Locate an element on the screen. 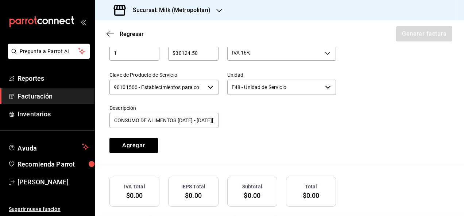 The height and width of the screenshot is (216, 464). span: IVA 16% is located at coordinates (241, 53).